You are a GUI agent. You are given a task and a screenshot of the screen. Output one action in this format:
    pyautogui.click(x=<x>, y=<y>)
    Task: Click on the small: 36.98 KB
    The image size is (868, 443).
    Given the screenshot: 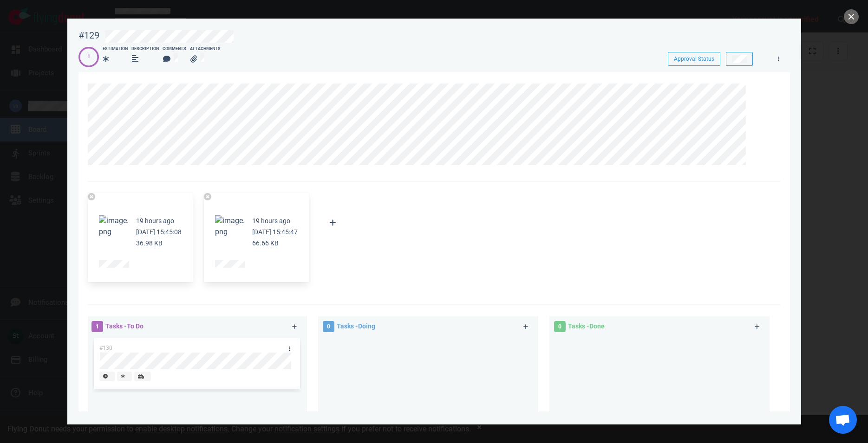 What is the action you would take?
    pyautogui.click(x=149, y=243)
    